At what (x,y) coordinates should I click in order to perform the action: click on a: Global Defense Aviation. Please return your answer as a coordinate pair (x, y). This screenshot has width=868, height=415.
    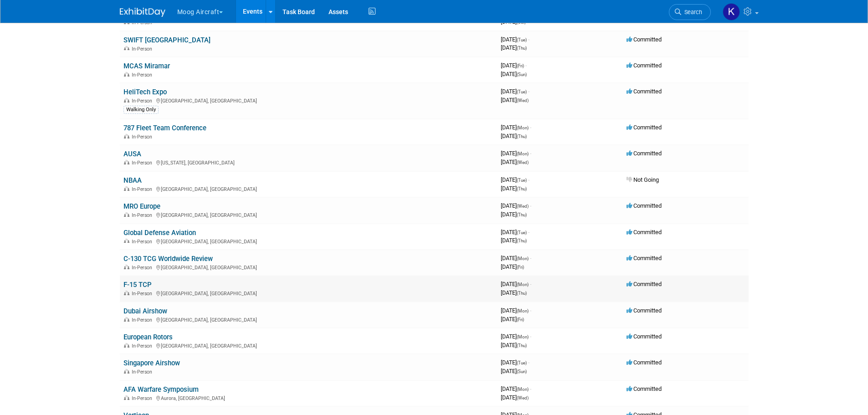
    Looking at the image, I should click on (159, 233).